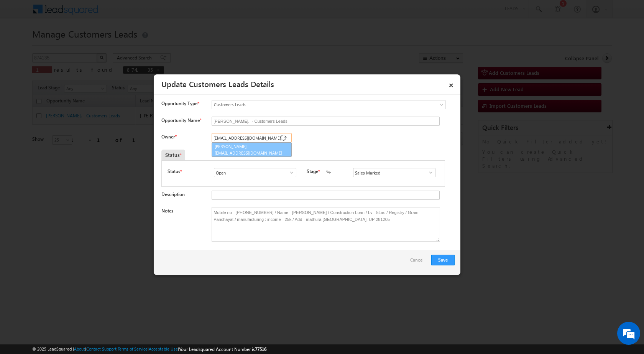  Describe the element at coordinates (163, 348) in the screenshot. I see `a: Acceptable Use` at that location.